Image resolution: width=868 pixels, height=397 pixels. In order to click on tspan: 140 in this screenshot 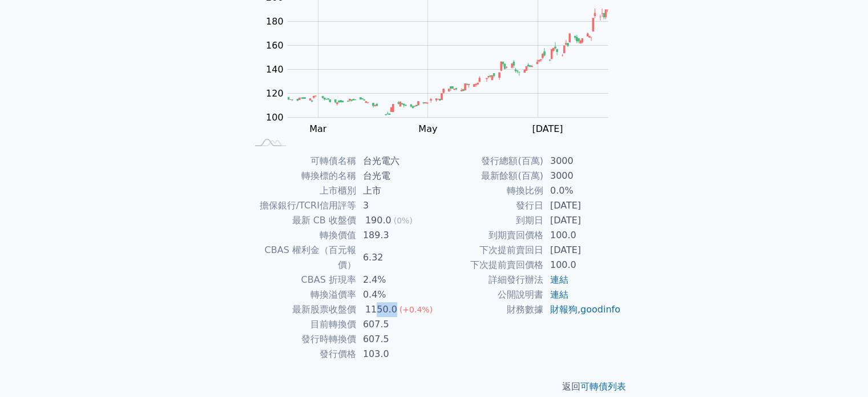, I will do `click(274, 69)`.